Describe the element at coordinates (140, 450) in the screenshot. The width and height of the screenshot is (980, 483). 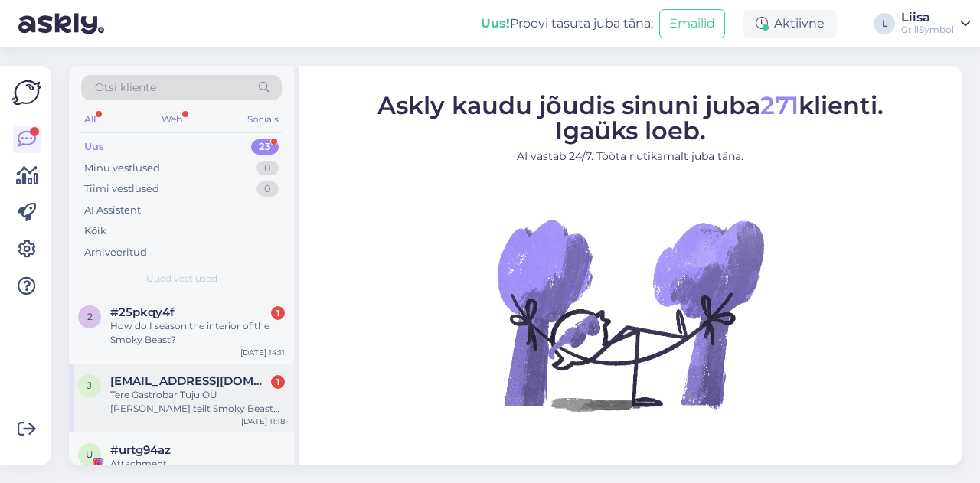
I see `span: #urtg94az` at that location.